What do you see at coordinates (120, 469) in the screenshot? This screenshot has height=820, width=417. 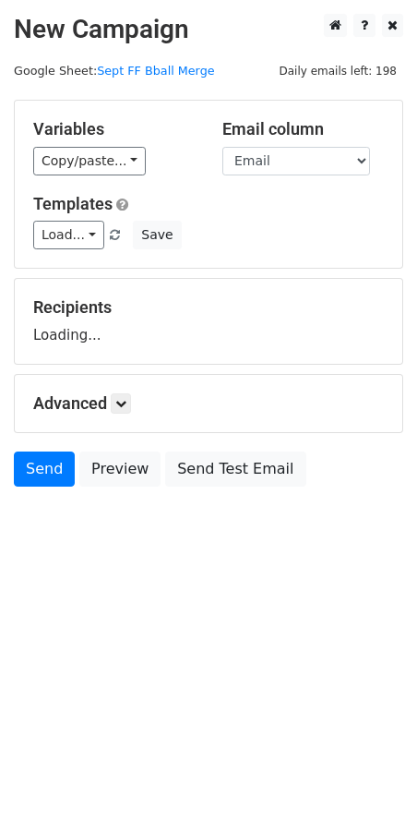 I see `a: Preview` at bounding box center [120, 469].